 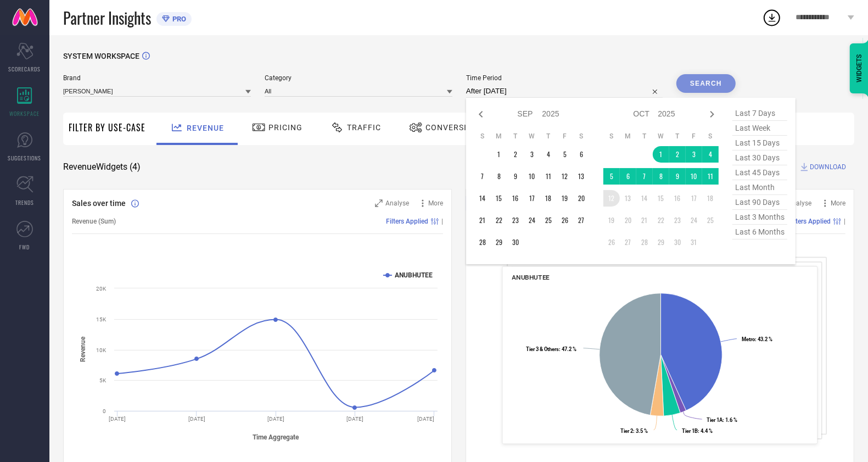 I want to click on td: Mon Sep 15 2025, so click(x=499, y=199).